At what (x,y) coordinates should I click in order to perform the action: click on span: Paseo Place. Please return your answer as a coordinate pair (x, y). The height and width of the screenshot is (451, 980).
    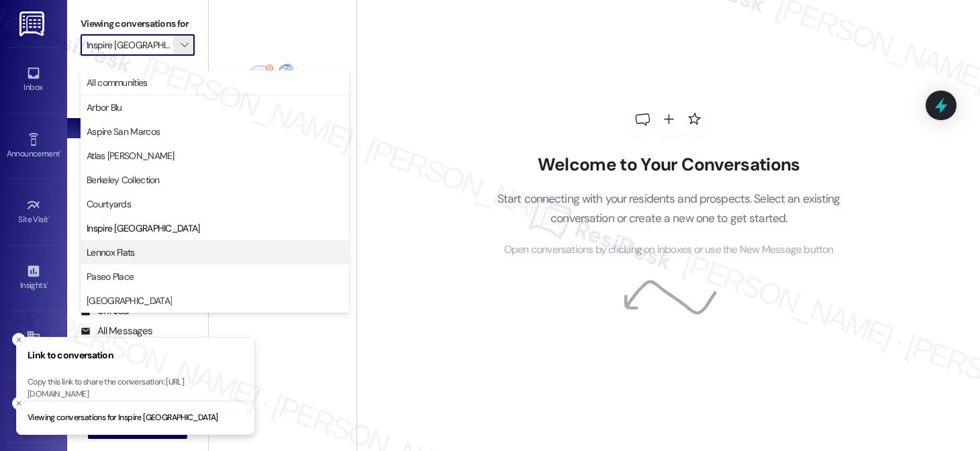
    Looking at the image, I should click on (110, 276).